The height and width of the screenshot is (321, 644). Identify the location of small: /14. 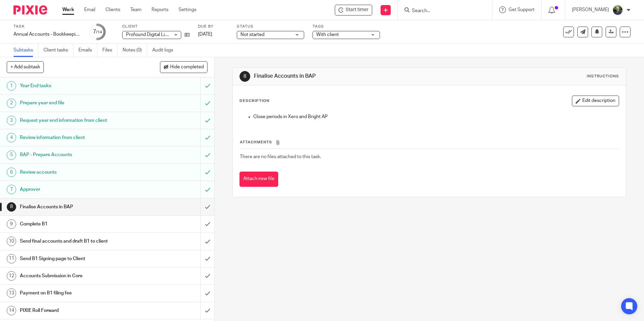
(99, 32).